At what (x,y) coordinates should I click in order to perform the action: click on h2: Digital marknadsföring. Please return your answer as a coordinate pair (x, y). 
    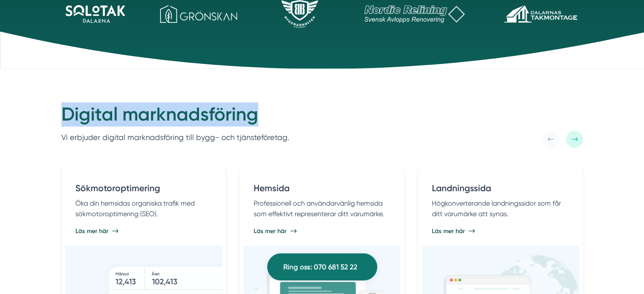
    Looking at the image, I should click on (175, 117).